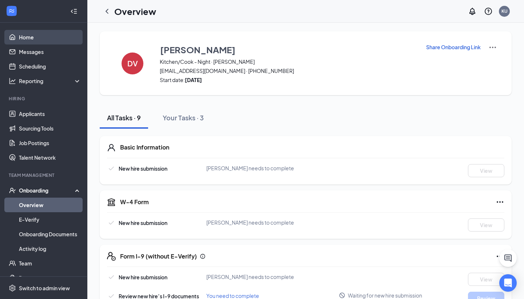 The image size is (524, 299). I want to click on a: Overview, so click(50, 205).